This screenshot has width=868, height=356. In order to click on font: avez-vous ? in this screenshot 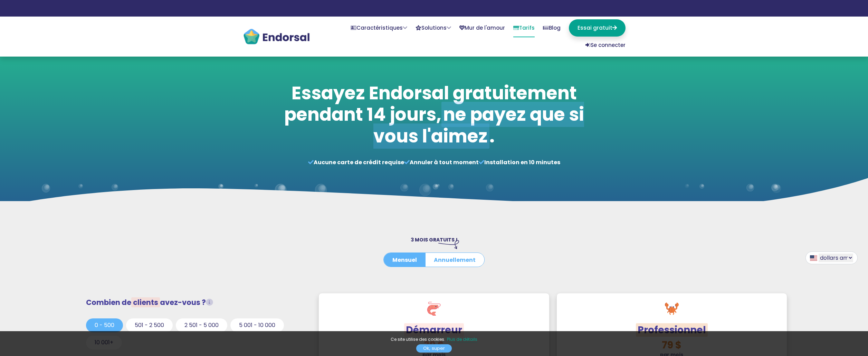, I will do `click(182, 302)`.